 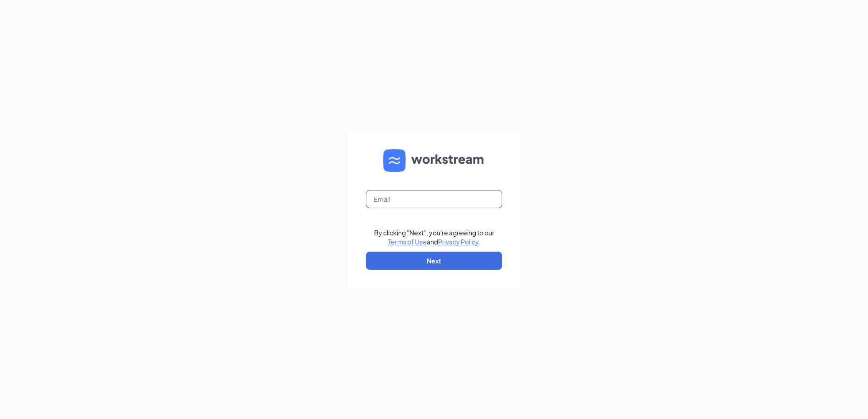 I want to click on a: Privacy Policy, so click(x=458, y=242).